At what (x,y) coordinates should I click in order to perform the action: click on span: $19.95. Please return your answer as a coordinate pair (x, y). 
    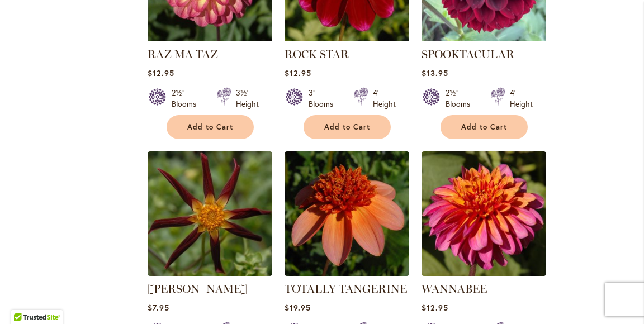
    Looking at the image, I should click on (298, 308).